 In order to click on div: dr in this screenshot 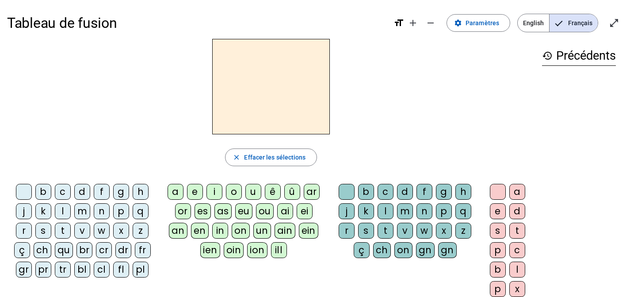, I will do `click(123, 250)`.